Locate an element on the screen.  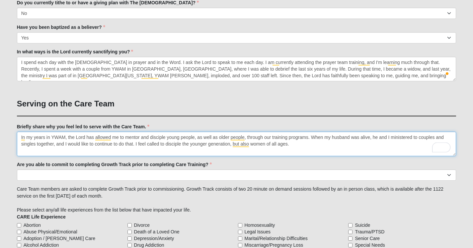
input: Death of a Loved One is located at coordinates (129, 232).